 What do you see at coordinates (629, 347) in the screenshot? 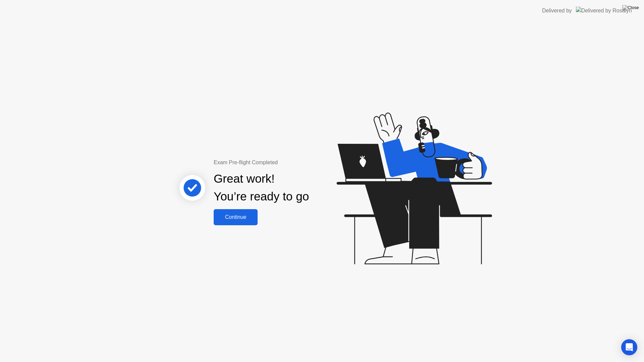
I see `div: Open Intercom Messenger` at bounding box center [629, 347].